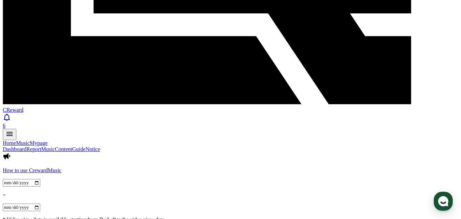 This screenshot has width=461, height=219. Describe the element at coordinates (64, 149) in the screenshot. I see `a: Content` at that location.